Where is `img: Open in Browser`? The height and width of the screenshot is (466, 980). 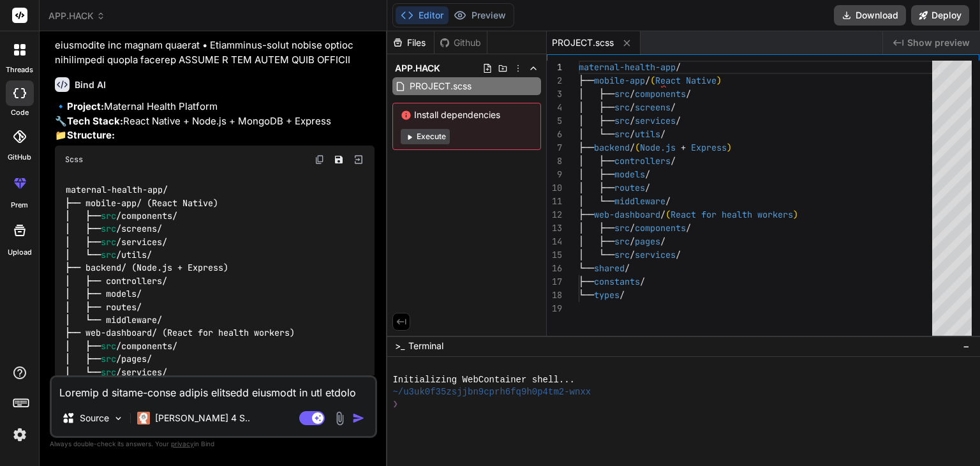 img: Open in Browser is located at coordinates (359, 160).